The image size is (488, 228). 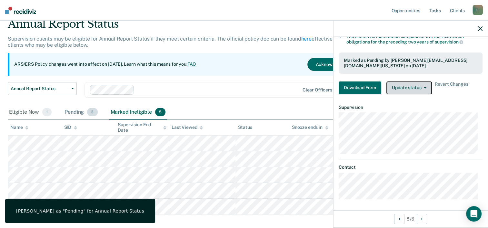 What do you see at coordinates (451, 88) in the screenshot?
I see `span: Revert Changes` at bounding box center [451, 88].